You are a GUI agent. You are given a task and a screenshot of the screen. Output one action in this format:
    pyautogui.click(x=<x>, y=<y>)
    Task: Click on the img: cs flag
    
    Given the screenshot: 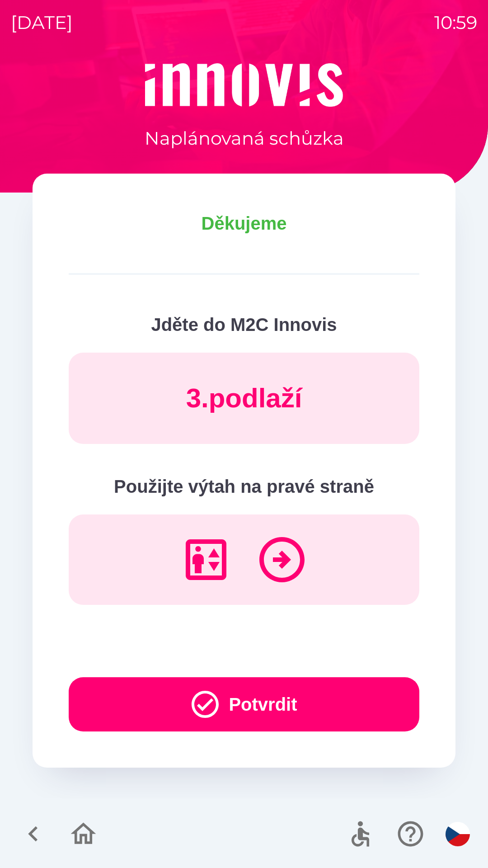 What is the action you would take?
    pyautogui.click(x=458, y=835)
    